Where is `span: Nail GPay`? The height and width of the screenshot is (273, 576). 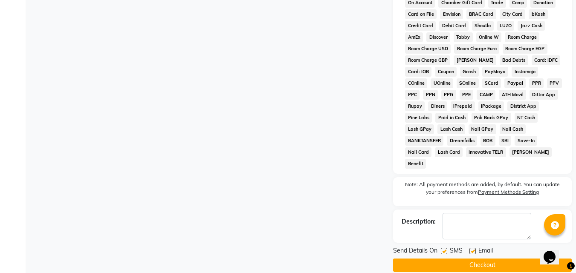
span: Nail GPay is located at coordinates (483, 129).